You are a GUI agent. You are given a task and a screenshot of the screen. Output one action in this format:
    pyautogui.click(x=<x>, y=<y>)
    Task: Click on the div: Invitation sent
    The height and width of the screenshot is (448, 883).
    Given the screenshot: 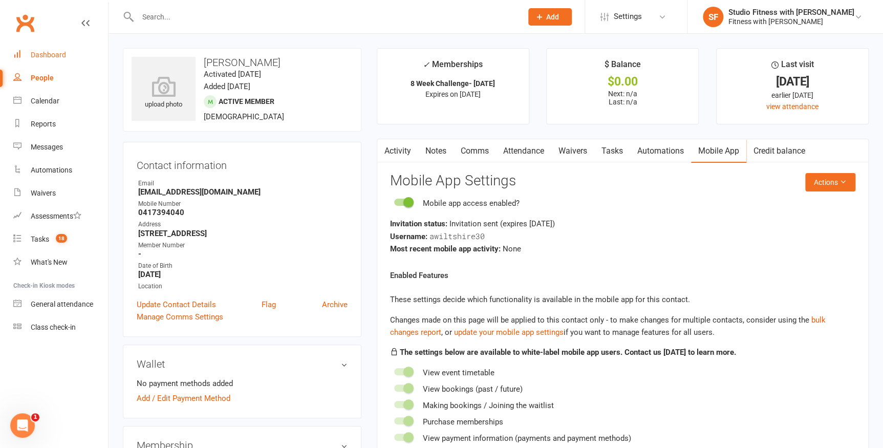 What is the action you would take?
    pyautogui.click(x=622, y=224)
    